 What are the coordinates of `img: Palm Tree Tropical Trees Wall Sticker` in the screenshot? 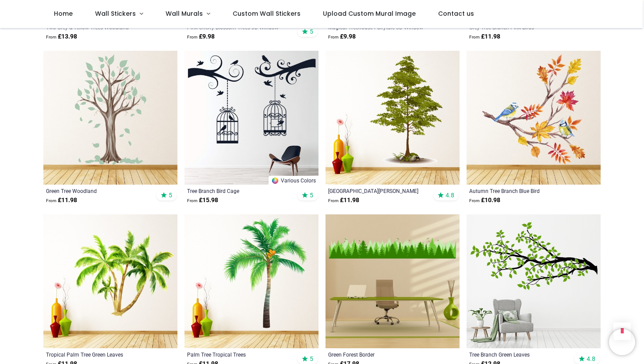 It's located at (252, 282).